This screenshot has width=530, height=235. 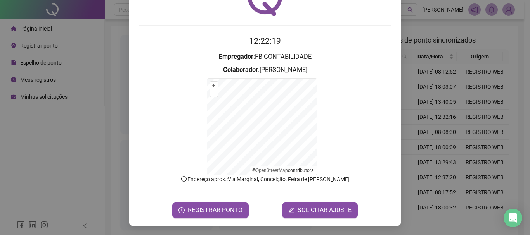 I want to click on time: 12:22:19, so click(x=265, y=41).